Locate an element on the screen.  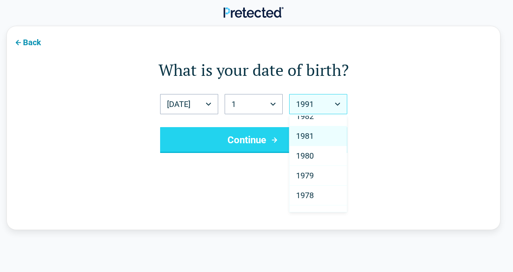
span: 1982 is located at coordinates (305, 116).